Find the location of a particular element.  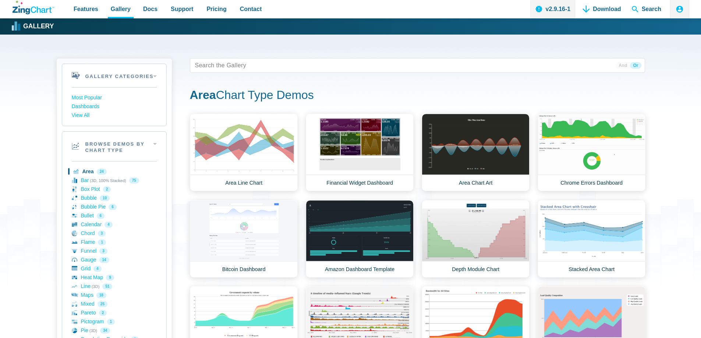

span: Pricing is located at coordinates (216, 9).